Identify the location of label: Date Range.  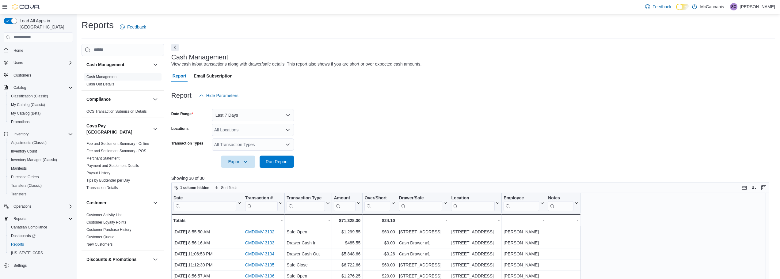
(182, 114).